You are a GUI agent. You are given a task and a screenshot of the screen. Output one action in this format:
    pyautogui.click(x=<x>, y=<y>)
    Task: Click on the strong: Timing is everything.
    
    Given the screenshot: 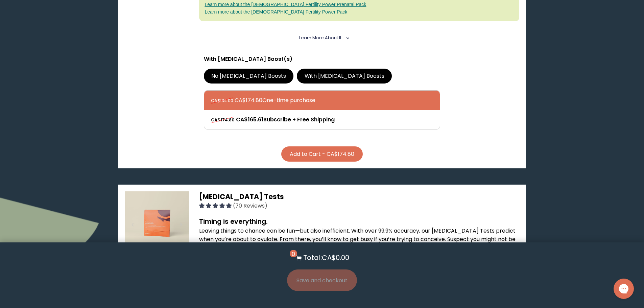 What is the action you would take?
    pyautogui.click(x=233, y=222)
    